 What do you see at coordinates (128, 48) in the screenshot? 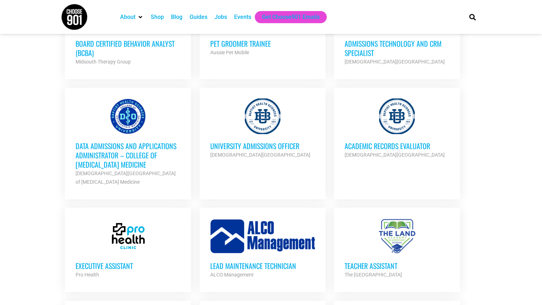
I see `h3: Board Certified Behavior Analyst (BCBA)` at bounding box center [128, 48].